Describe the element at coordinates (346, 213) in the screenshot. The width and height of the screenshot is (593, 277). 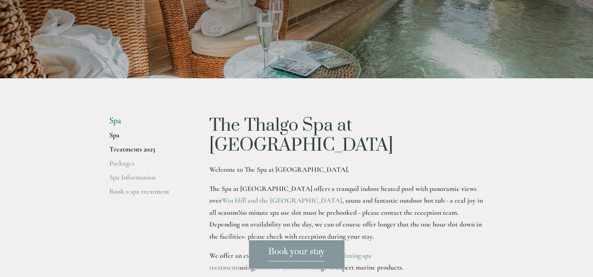
I see `p: 60 minute spa use slot must be prebooked - please contact the reception team. Depending on availa...` at that location.